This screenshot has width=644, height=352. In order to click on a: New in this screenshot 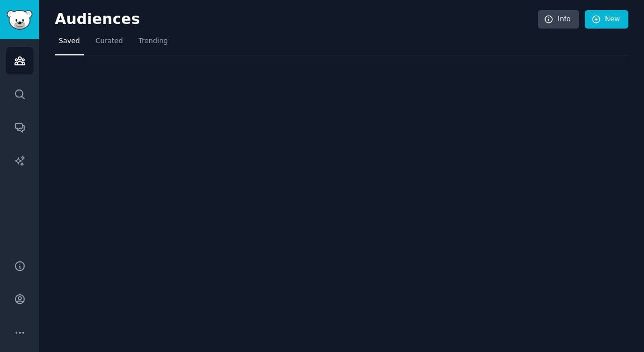, I will do `click(606, 20)`.